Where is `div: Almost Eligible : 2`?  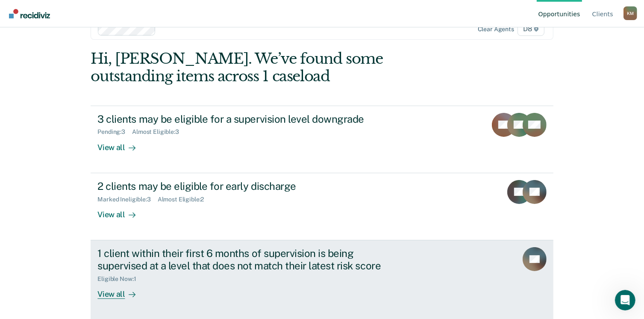
div: Almost Eligible : 2 is located at coordinates (184, 199).